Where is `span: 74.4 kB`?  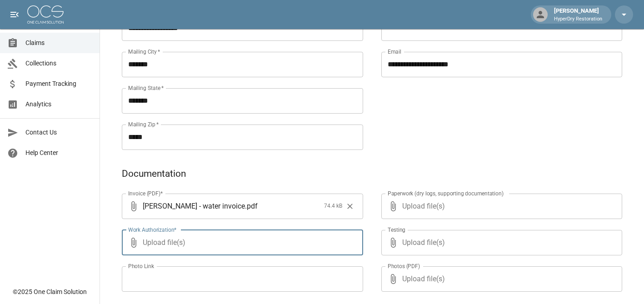 span: 74.4 kB is located at coordinates (333, 207).